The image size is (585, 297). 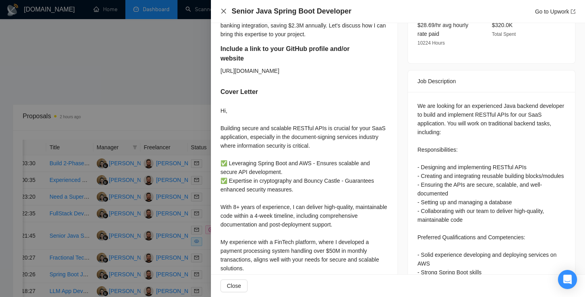 What do you see at coordinates (431, 43) in the screenshot?
I see `span: 10224 Hours` at bounding box center [431, 43].